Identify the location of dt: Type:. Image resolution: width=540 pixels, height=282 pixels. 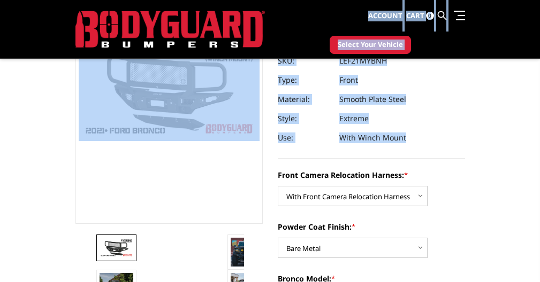
(304, 80).